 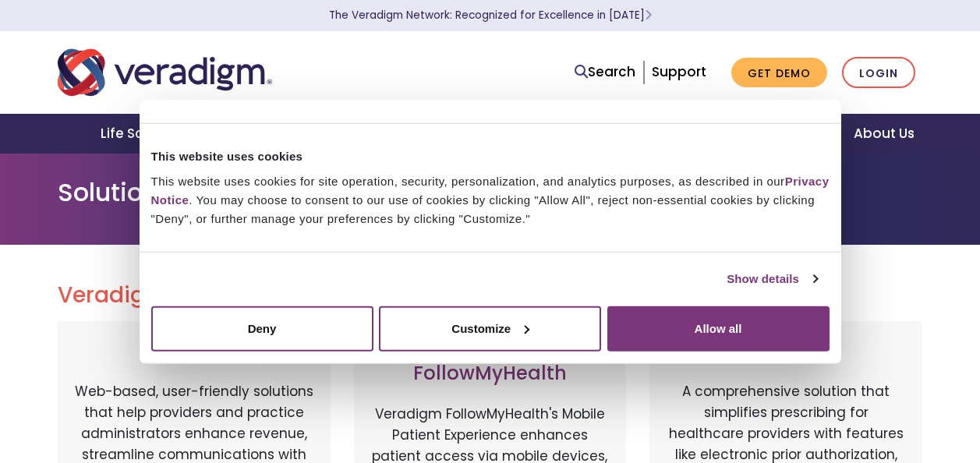 What do you see at coordinates (490, 362) in the screenshot?
I see `h3: Veradigm FollowMyHealth` at bounding box center [490, 362].